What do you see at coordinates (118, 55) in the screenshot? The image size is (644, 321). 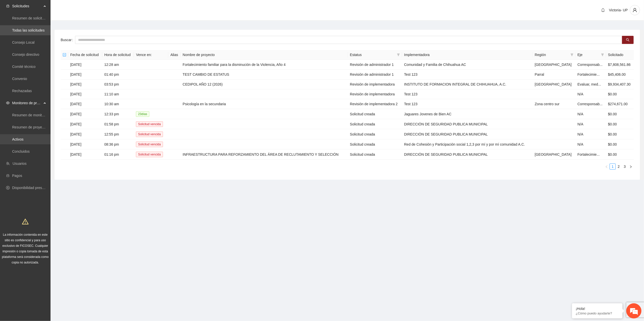 I see `th: Hora de solicitud` at bounding box center [118, 55].